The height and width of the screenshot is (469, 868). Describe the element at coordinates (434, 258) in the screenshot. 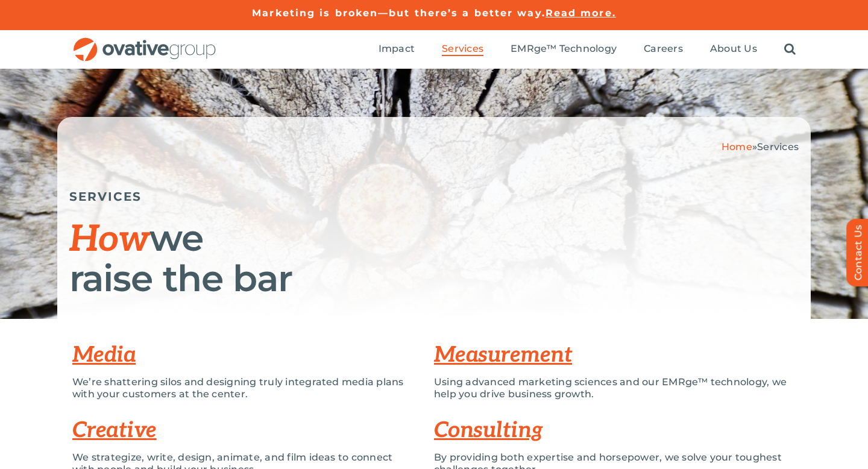

I see `h1: we raise the bar` at that location.